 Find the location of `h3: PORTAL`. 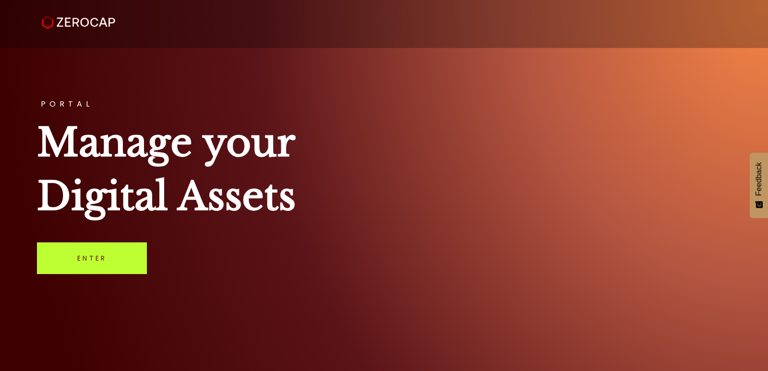

h3: PORTAL is located at coordinates (383, 104).